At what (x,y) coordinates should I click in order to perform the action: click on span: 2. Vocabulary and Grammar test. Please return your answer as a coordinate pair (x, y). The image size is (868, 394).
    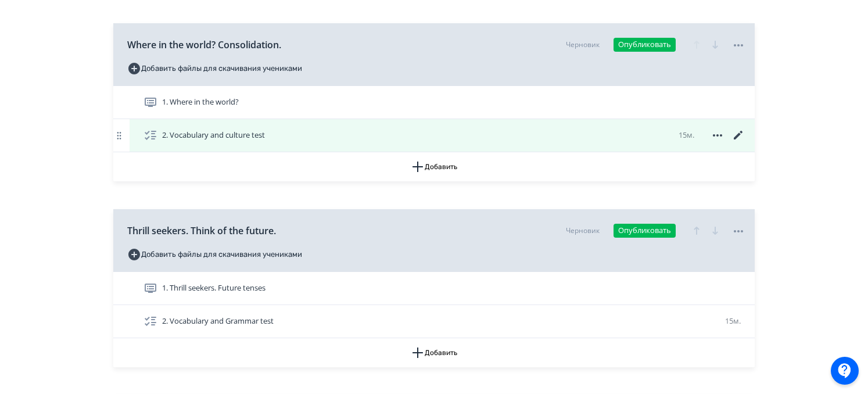
    Looking at the image, I should click on (218, 321).